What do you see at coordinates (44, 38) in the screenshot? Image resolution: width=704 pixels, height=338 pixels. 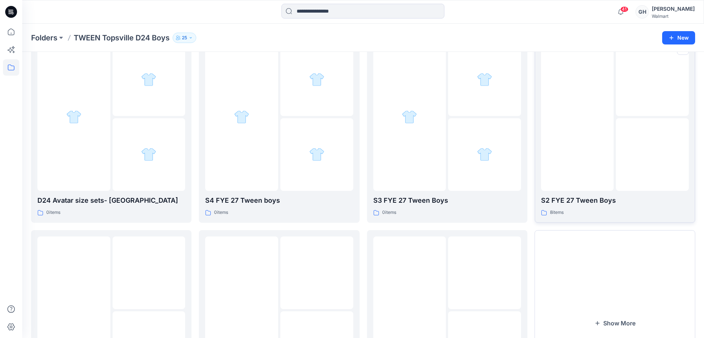 I see `p: Folders` at bounding box center [44, 38].